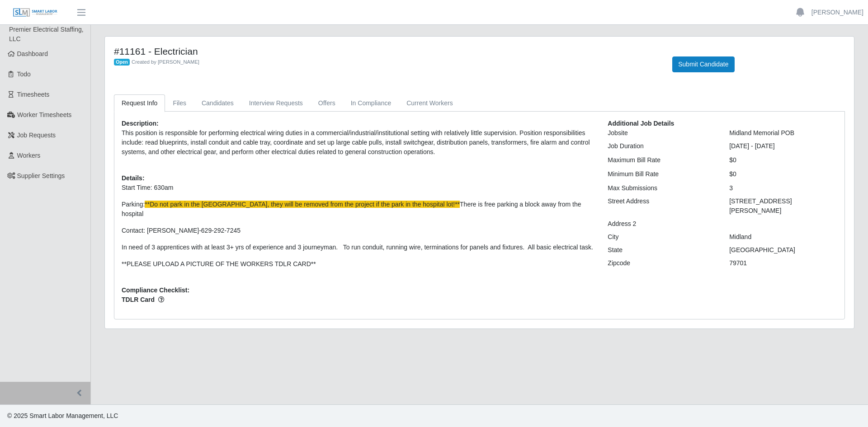 This screenshot has height=427, width=868. What do you see at coordinates (140, 124) in the screenshot?
I see `b: Description:` at bounding box center [140, 124].